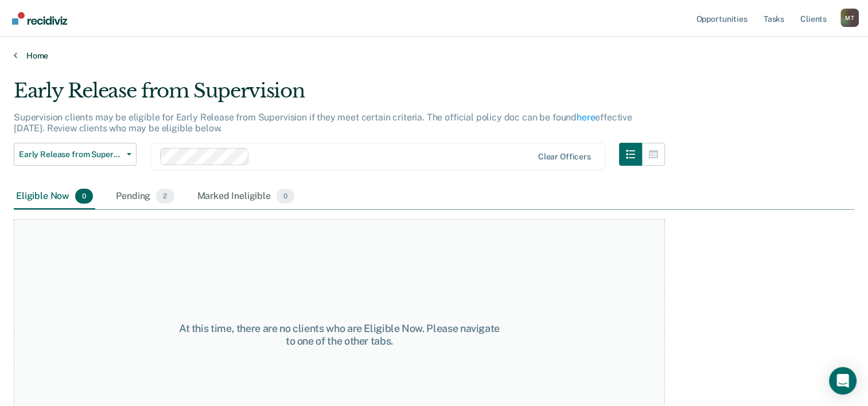 The width and height of the screenshot is (868, 406). What do you see at coordinates (323, 122) in the screenshot?
I see `p: Supervision clients may be eligible for Early Release from Supervision if they meet certain crite...` at bounding box center [323, 122].